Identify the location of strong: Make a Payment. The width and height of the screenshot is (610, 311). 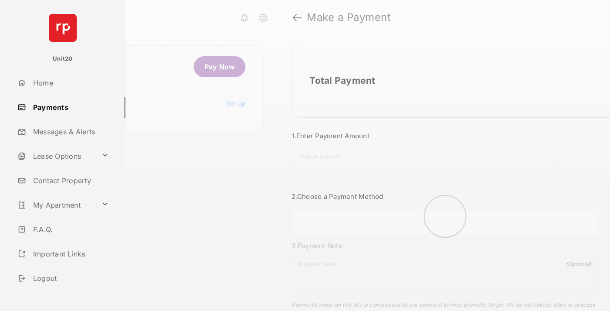
(348, 17).